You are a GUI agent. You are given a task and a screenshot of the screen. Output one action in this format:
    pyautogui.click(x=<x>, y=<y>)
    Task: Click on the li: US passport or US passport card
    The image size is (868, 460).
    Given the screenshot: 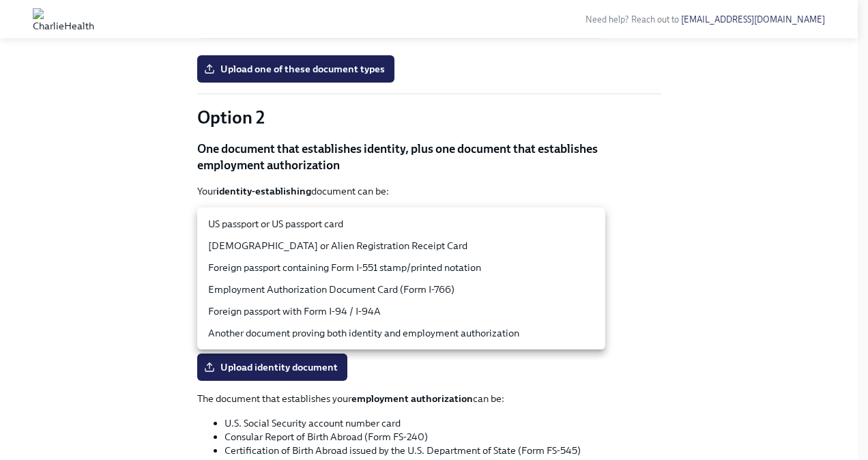 What is the action you would take?
    pyautogui.click(x=402, y=223)
    